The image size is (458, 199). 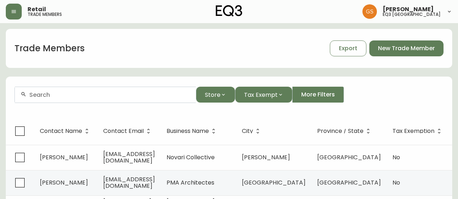 What do you see at coordinates (261, 95) in the screenshot?
I see `span: Tax Exempt` at bounding box center [261, 95].